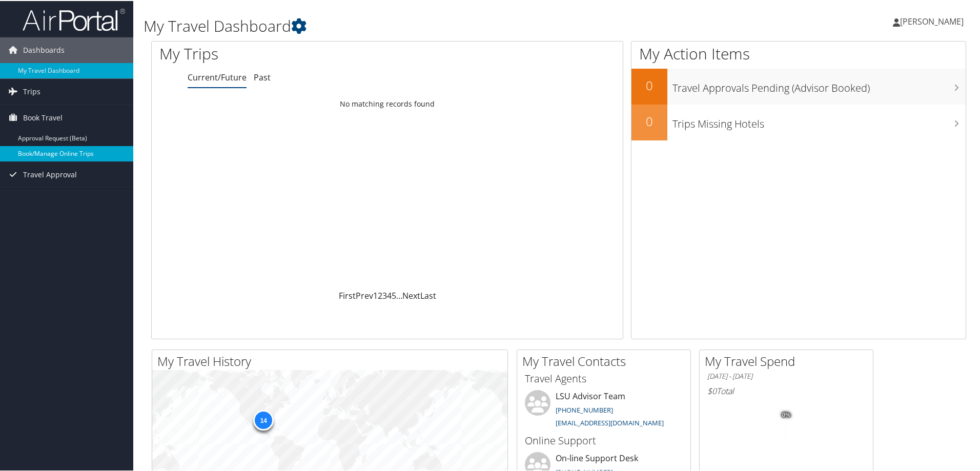 This screenshot has width=980, height=471. What do you see at coordinates (411, 294) in the screenshot?
I see `a: Next` at bounding box center [411, 294].